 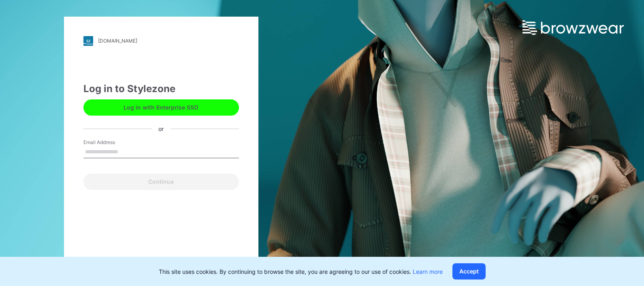 I want to click on div: Log in to Stylezone, so click(x=161, y=89).